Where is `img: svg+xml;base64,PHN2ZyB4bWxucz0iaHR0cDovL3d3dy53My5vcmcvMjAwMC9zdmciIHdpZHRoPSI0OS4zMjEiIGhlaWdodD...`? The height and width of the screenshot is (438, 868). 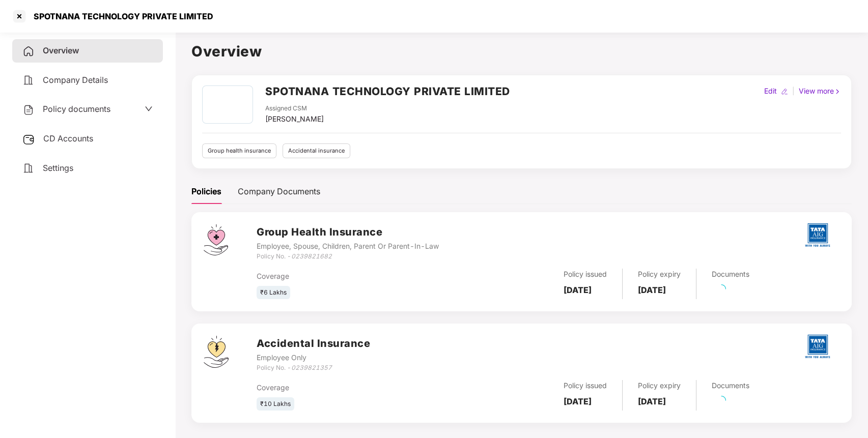 img: svg+xml;base64,PHN2ZyB4bWxucz0iaHR0cDovL3d3dy53My5vcmcvMjAwMC9zdmciIHdpZHRoPSI0OS4zMjEiIGhlaWdodD... is located at coordinates (216, 352).